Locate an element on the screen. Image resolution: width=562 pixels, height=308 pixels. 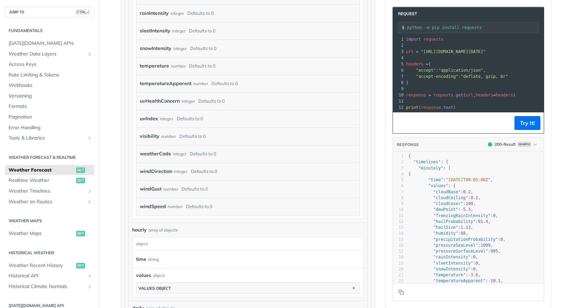
span: "temperatureApparent" is located at coordinates (460, 281).